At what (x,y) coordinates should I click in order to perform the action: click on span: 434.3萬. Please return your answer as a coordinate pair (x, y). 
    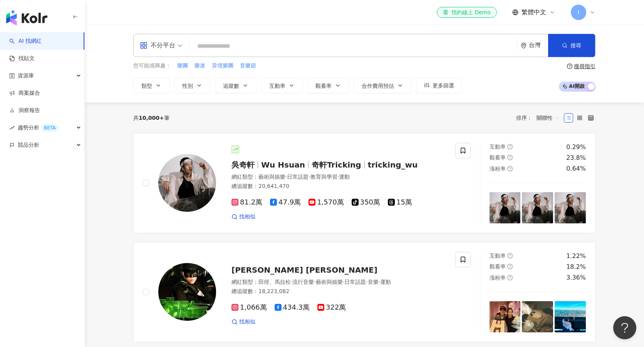
    Looking at the image, I should click on (292, 307).